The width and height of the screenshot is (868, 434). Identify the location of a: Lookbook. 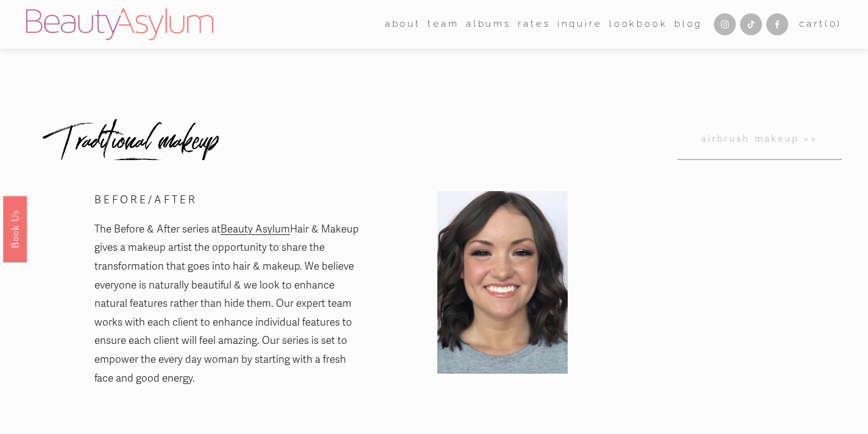
(638, 24).